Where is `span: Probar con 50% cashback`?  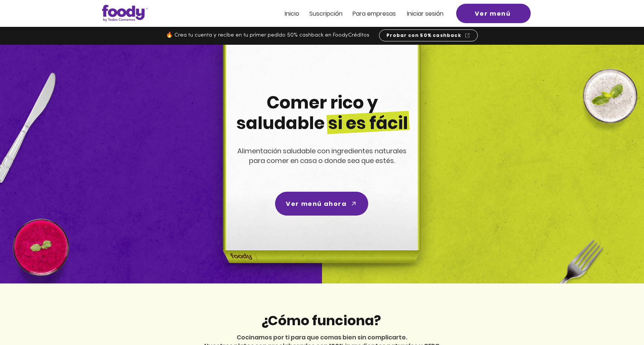 span: Probar con 50% cashback is located at coordinates (424, 35).